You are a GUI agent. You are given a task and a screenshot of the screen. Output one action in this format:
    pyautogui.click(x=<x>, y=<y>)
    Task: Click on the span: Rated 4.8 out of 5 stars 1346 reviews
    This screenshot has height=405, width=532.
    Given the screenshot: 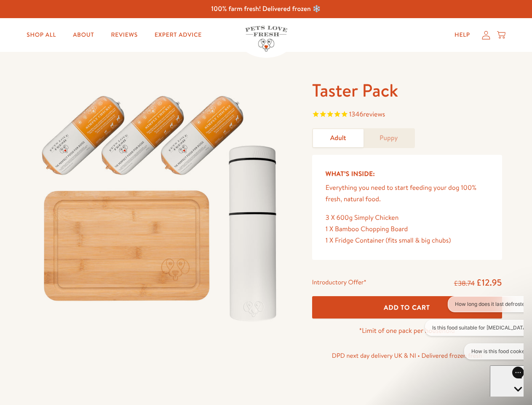 What is the action you would take?
    pyautogui.click(x=407, y=115)
    